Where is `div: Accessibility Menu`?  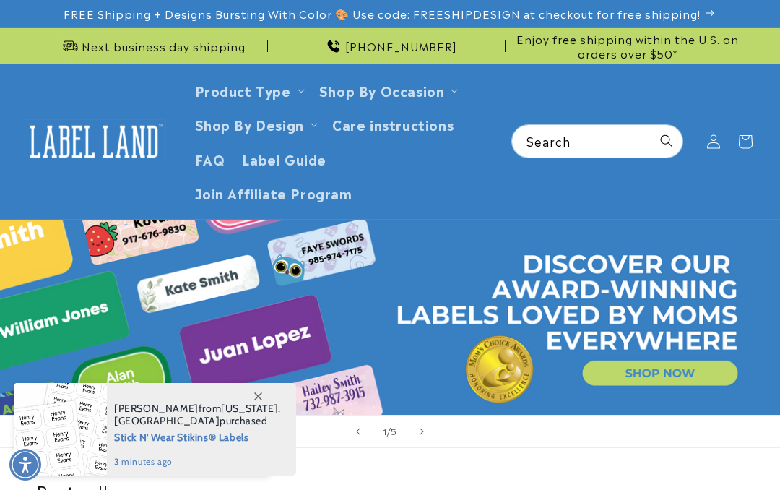 div: Accessibility Menu is located at coordinates (25, 464).